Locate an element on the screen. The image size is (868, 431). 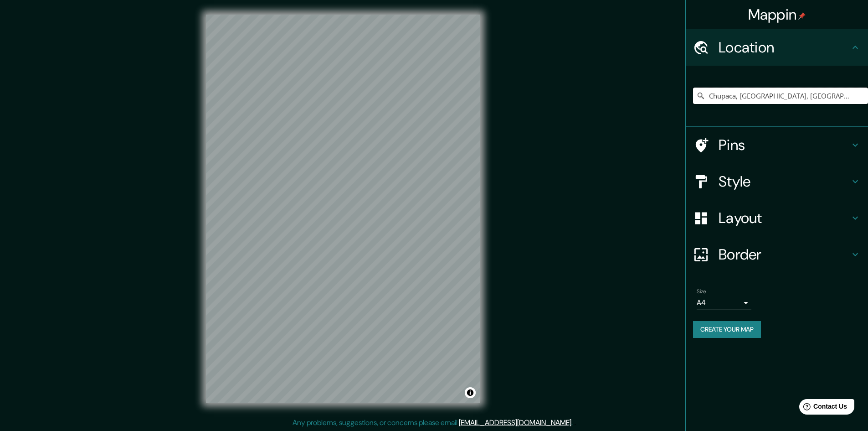
h4: Border is located at coordinates (784, 254).